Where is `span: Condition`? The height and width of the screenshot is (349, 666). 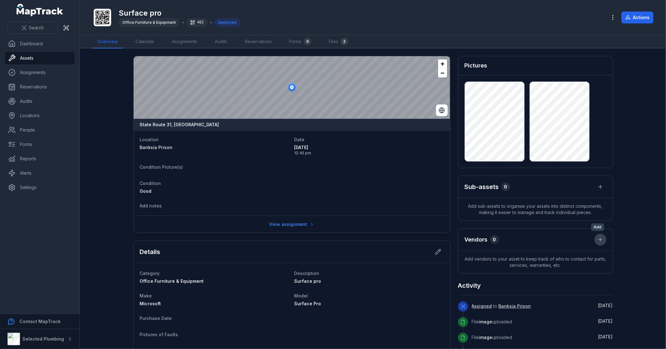 span: Condition is located at coordinates (151, 183).